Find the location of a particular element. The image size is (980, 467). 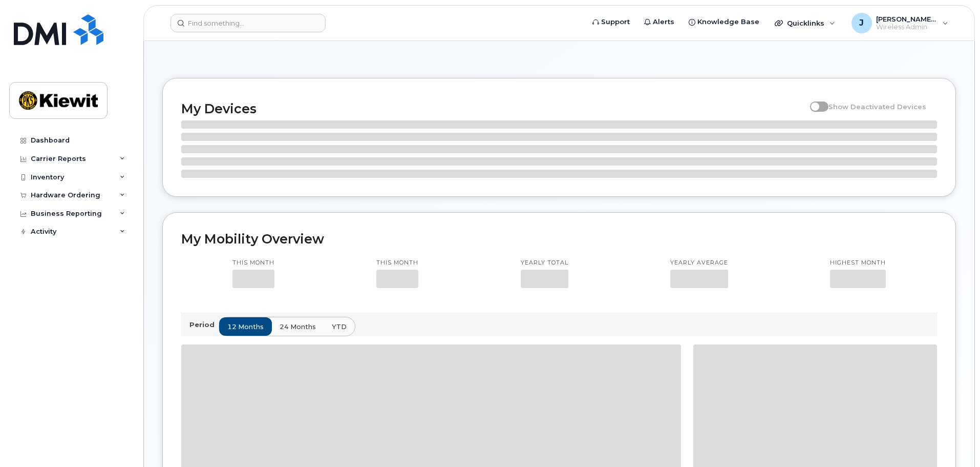

p: Period is located at coordinates (204, 324).